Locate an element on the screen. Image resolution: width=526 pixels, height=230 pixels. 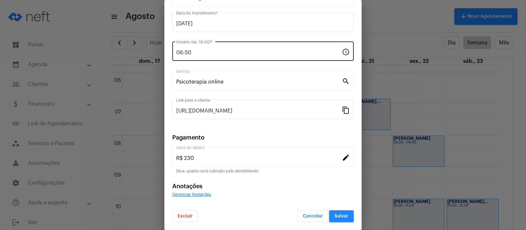
input: Link is located at coordinates (259, 111).